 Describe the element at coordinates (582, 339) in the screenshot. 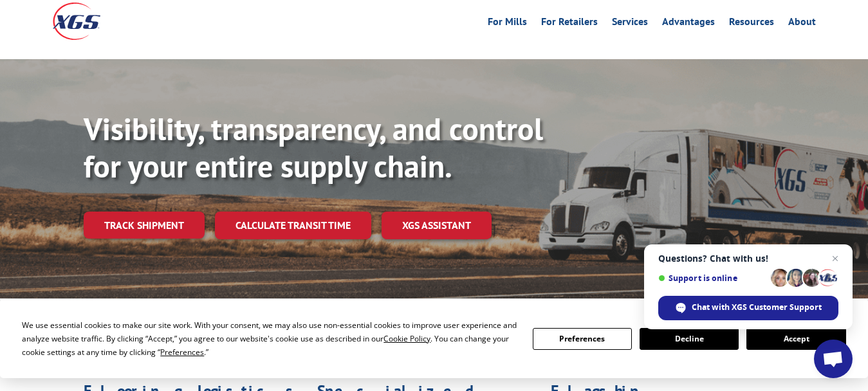

I see `button: Preferences` at that location.